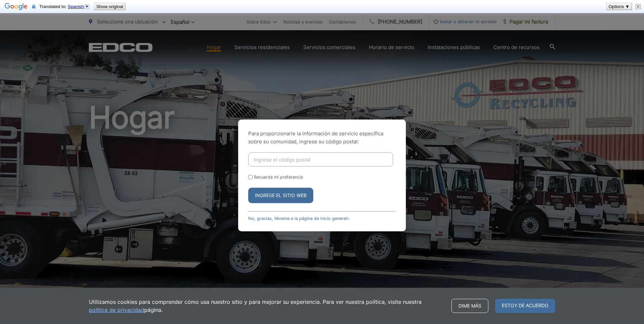 The image size is (644, 324). Describe the element at coordinates (153, 310) in the screenshot. I see `font: página.` at that location.